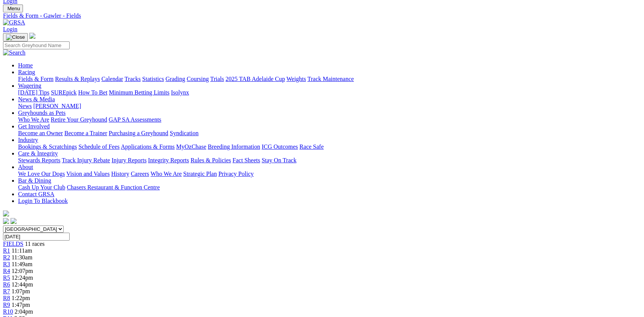 This screenshot has width=644, height=317. I want to click on a: Care & Integrity, so click(38, 153).